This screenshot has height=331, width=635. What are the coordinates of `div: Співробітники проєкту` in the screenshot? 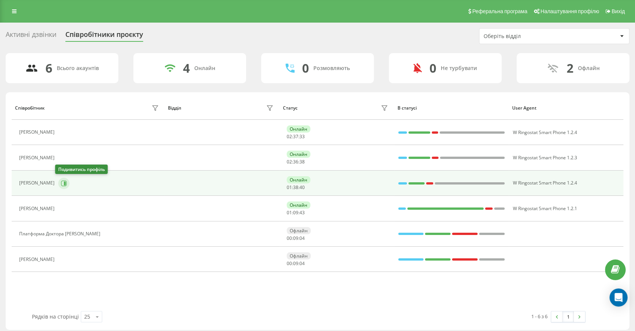 It's located at (104, 36).